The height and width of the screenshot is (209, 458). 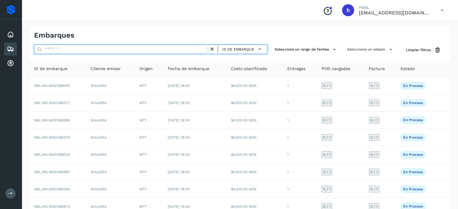 What do you see at coordinates (249, 69) in the screenshot?
I see `span: Costo planificado` at bounding box center [249, 69].